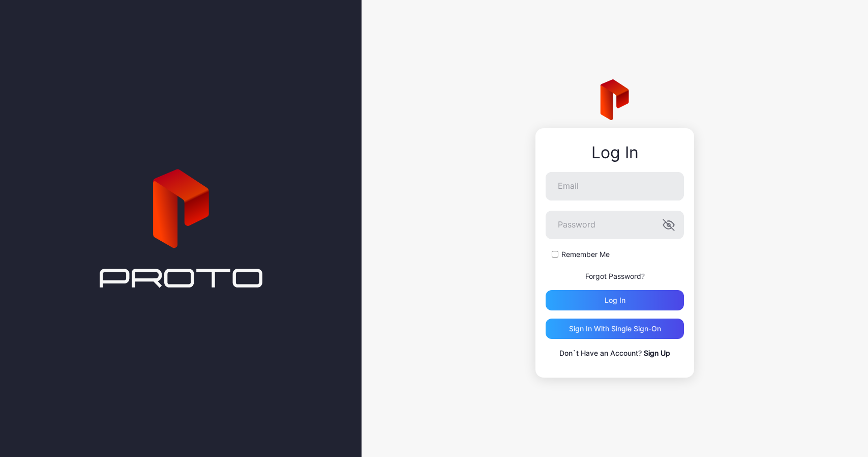 The image size is (868, 457). What do you see at coordinates (615, 153) in the screenshot?
I see `div: Log In` at bounding box center [615, 153].